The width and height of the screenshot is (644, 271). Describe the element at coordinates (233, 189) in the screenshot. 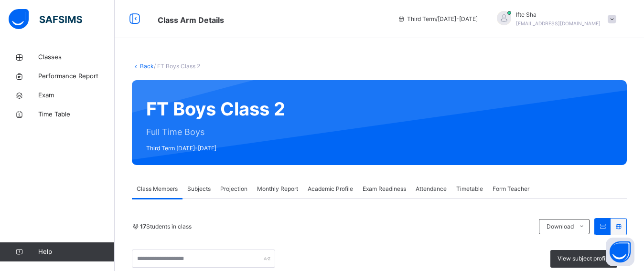

I see `span: Projection` at that location.